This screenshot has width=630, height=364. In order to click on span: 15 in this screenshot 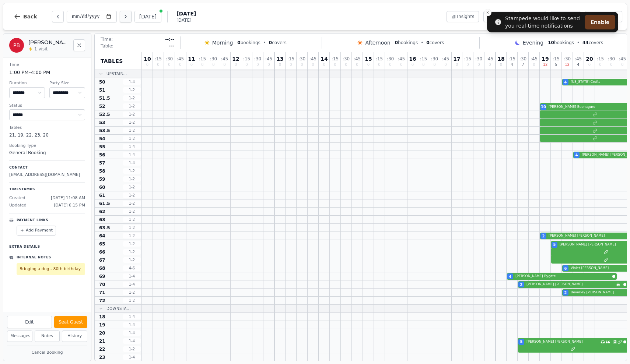, I will do `click(368, 59)`.